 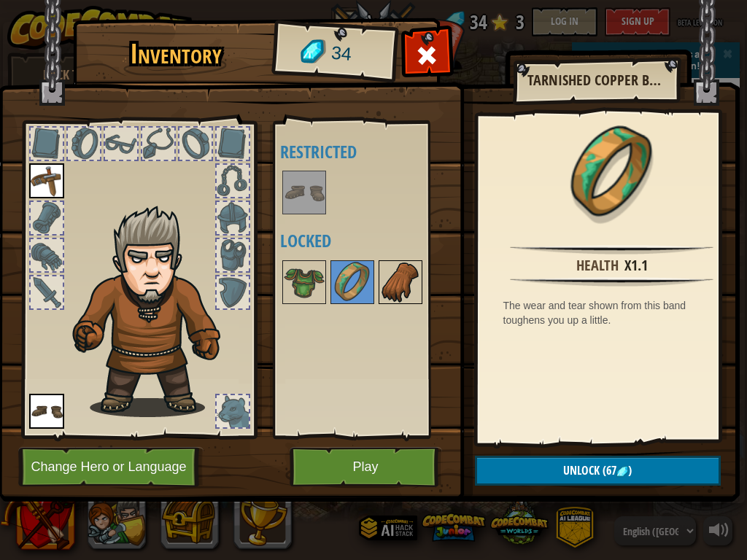 What do you see at coordinates (372, 241) in the screenshot?
I see `h4: Locked` at bounding box center [372, 241].